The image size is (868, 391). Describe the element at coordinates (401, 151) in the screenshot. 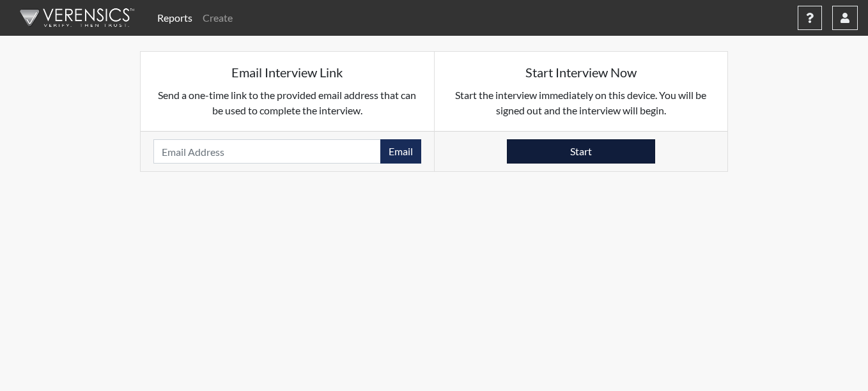

I see `button: Email` at that location.